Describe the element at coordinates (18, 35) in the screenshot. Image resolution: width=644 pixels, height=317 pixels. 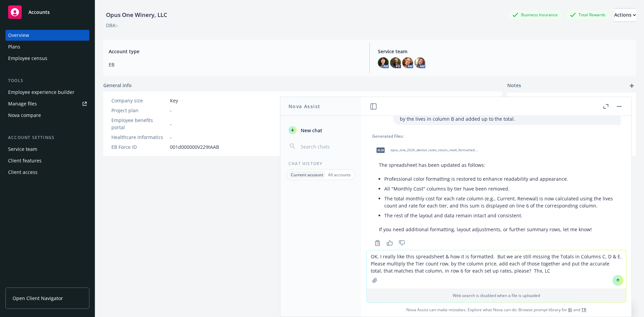
I see `div: Overview` at that location.